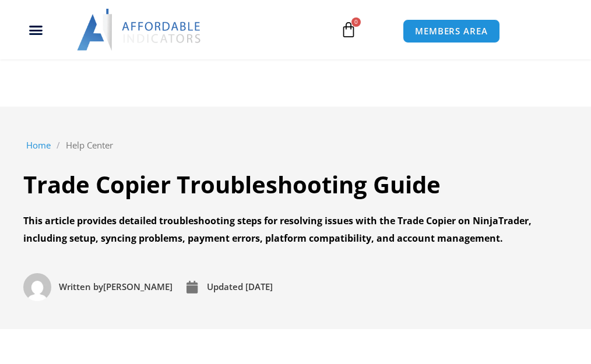 This screenshot has width=591, height=364. Describe the element at coordinates (35, 30) in the screenshot. I see `div: Menu Toggle` at that location.